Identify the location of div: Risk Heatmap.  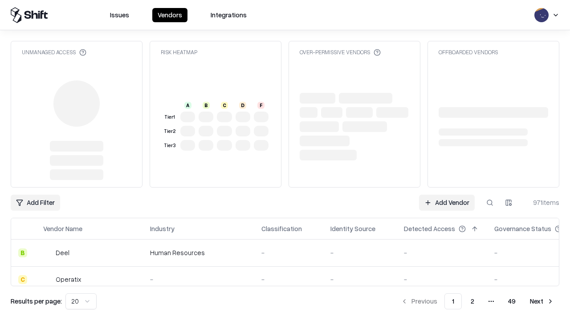
(179, 52).